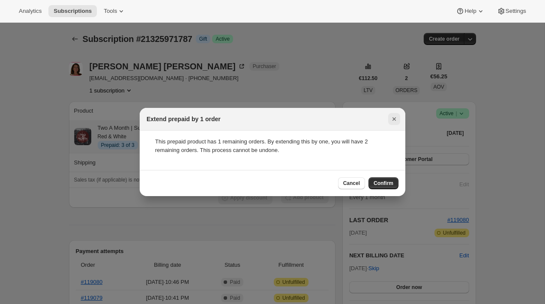 The width and height of the screenshot is (545, 304). What do you see at coordinates (394, 119) in the screenshot?
I see `button: Close` at bounding box center [394, 119].